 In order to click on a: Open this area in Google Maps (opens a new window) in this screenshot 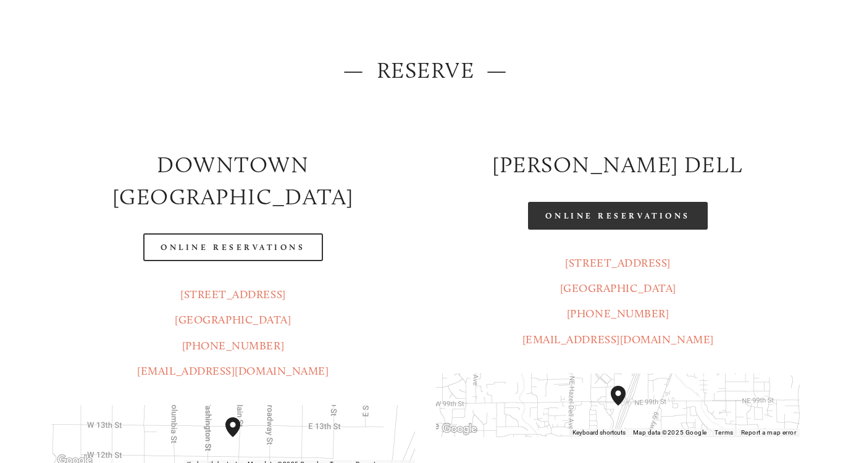, I will do `click(459, 429)`.